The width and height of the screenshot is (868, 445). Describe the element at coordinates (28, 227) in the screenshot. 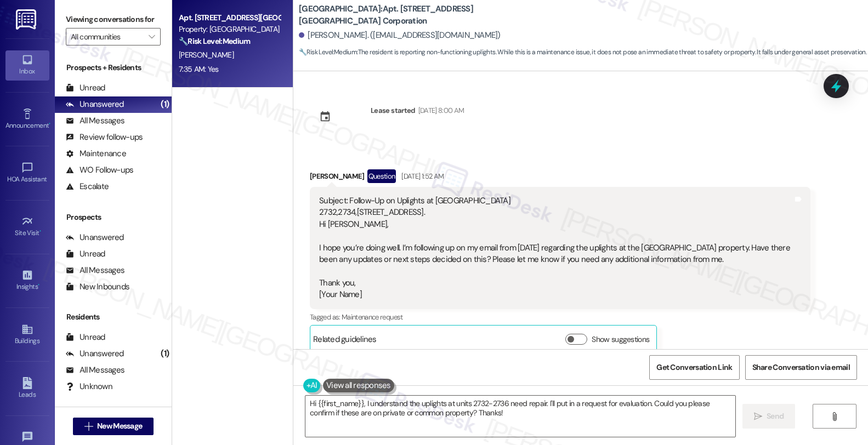

I see `a: Site Visit •` at that location.